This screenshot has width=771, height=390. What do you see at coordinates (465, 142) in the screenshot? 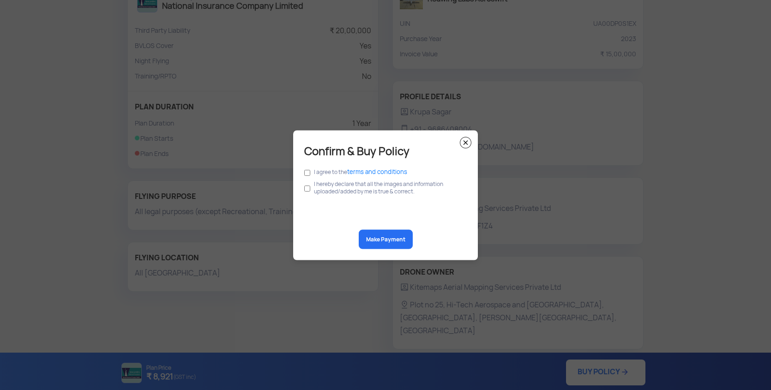
I see `img: close` at bounding box center [465, 142].